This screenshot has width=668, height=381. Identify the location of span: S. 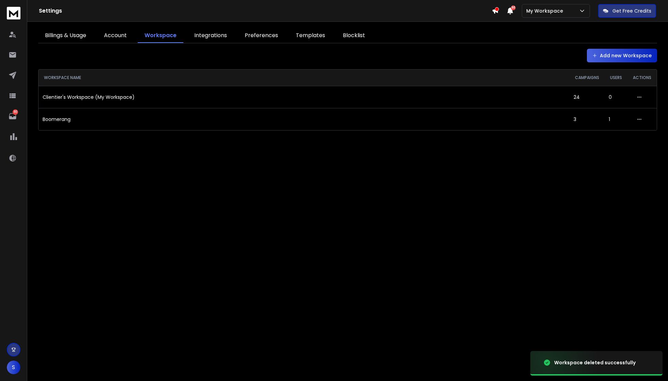
(14, 367).